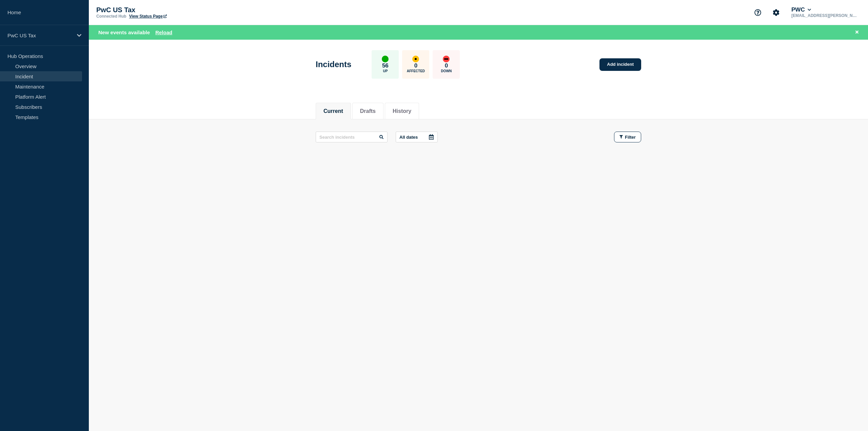 The image size is (868, 431). Describe the element at coordinates (630, 137) in the screenshot. I see `span: Filter` at that location.